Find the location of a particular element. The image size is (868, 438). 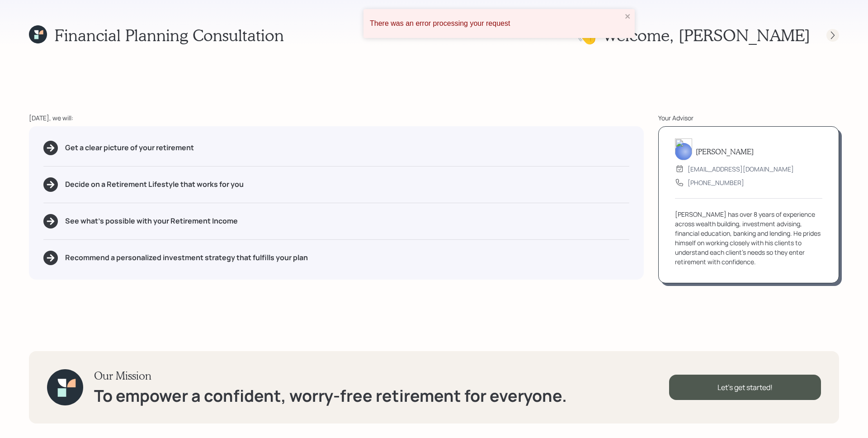

div: There was an error processing your request is located at coordinates (496, 24).